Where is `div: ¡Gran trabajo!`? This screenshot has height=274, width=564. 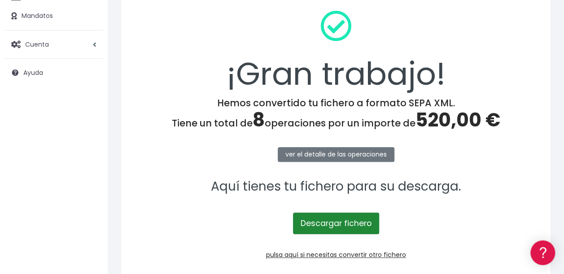 div: ¡Gran trabajo! is located at coordinates (336, 50).